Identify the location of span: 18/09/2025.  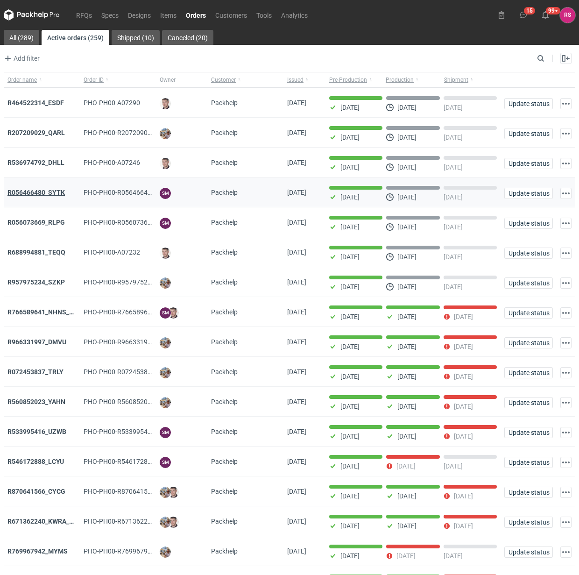
(297, 163).